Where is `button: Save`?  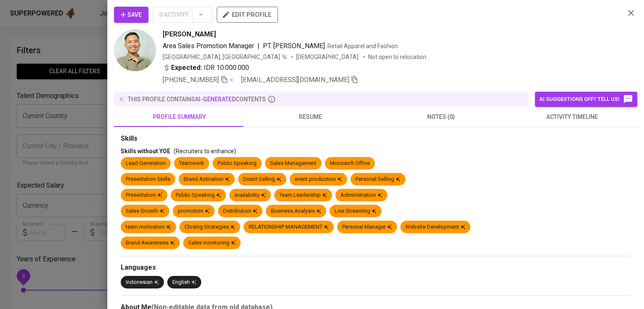
button: Save is located at coordinates (131, 14).